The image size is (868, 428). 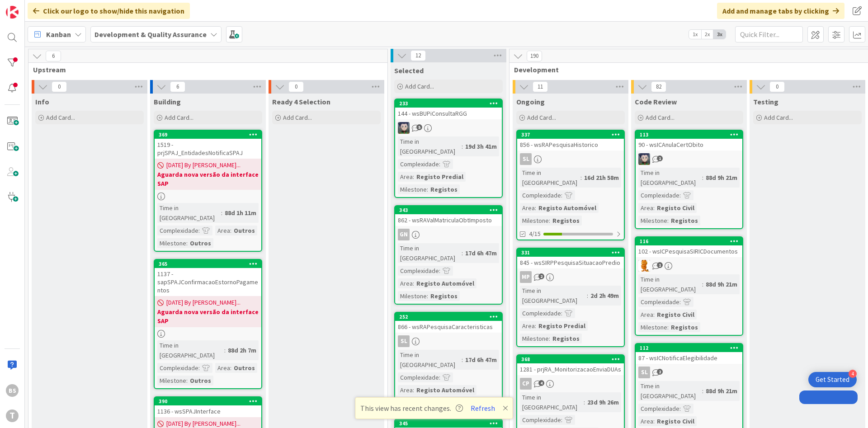 I want to click on div: BS, so click(x=12, y=390).